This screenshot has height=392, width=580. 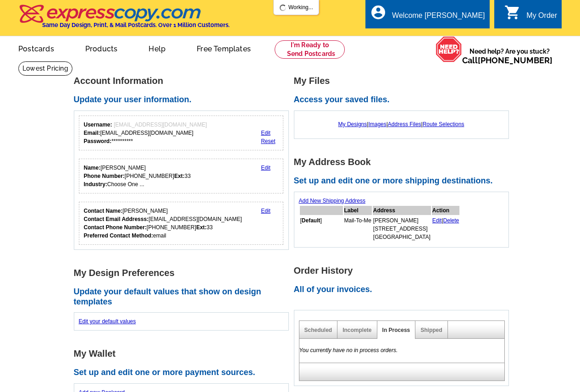 I want to click on strong: Contact Name:, so click(x=103, y=211).